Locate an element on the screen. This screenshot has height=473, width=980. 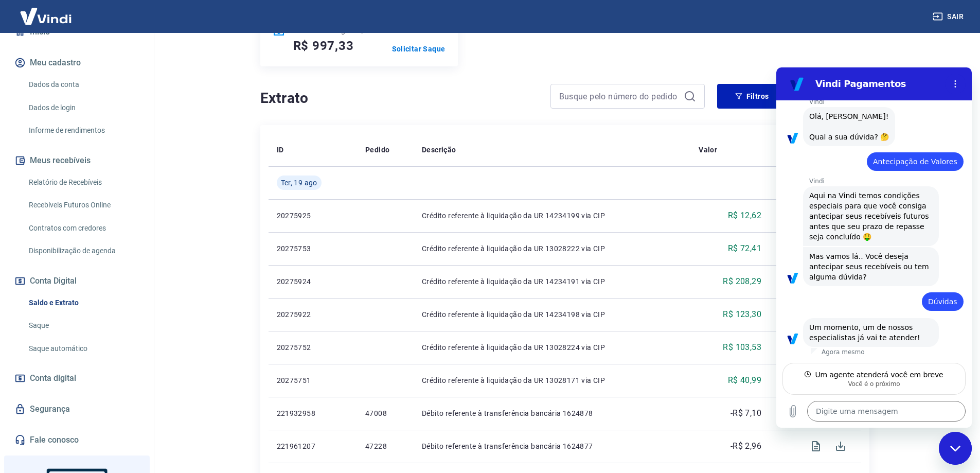
p: 20275752 is located at coordinates (313, 347).